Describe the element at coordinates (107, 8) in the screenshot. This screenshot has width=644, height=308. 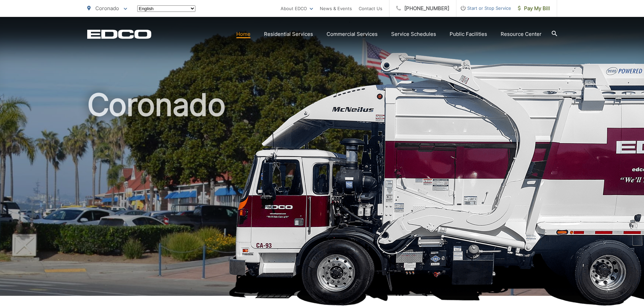
I see `span: Coronado` at that location.